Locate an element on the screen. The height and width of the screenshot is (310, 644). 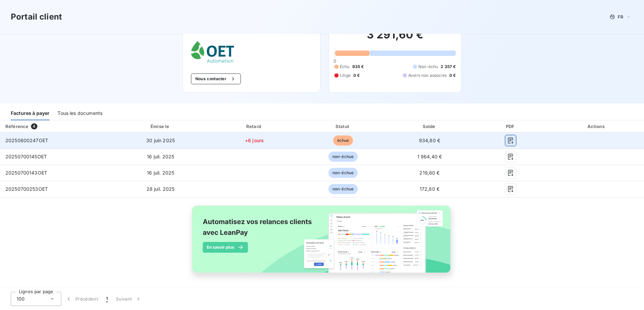
span: 219,60 € is located at coordinates (430, 172).